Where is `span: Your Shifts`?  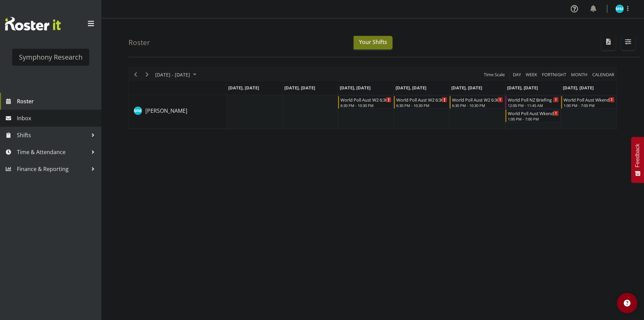
span: Your Shifts is located at coordinates (373, 42).